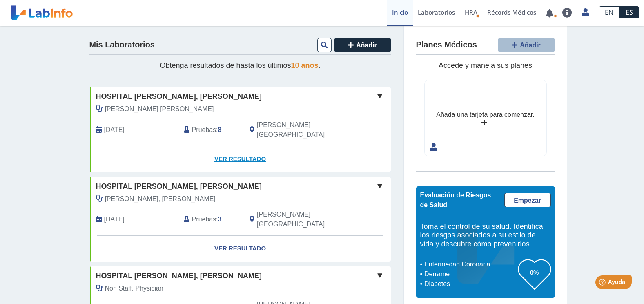  What do you see at coordinates (122, 45) in the screenshot?
I see `h4: Mis Laboratorios` at bounding box center [122, 45].